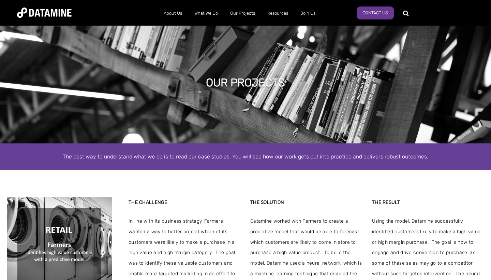 The image size is (491, 280). What do you see at coordinates (267, 202) in the screenshot?
I see `strong: THE SOLUTION` at bounding box center [267, 202].